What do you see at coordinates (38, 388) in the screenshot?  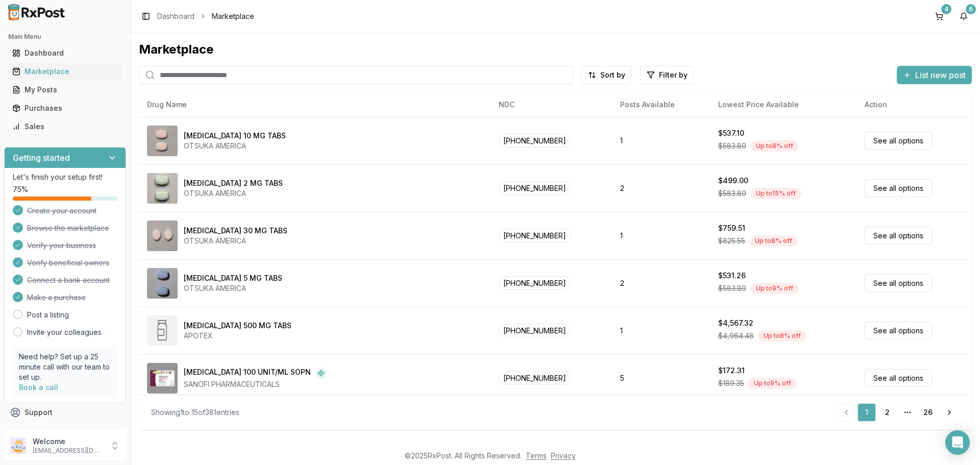 I see `a: Book a call` at bounding box center [38, 388].